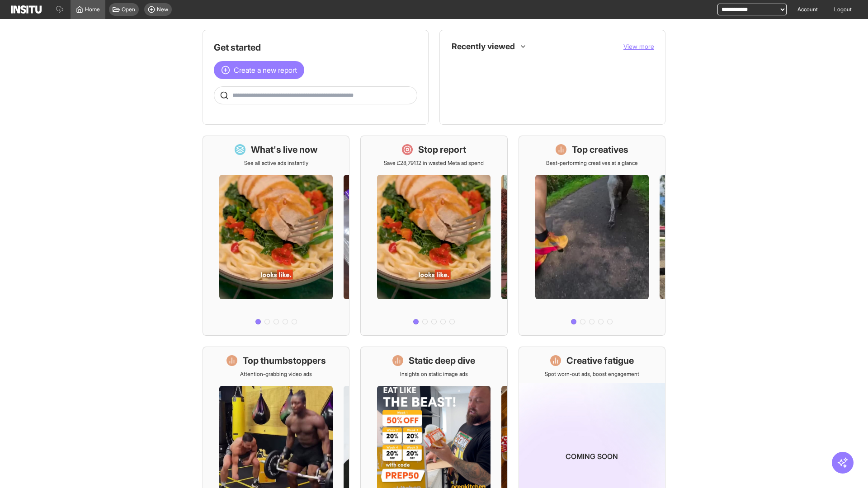 This screenshot has height=488, width=868. What do you see at coordinates (266, 70) in the screenshot?
I see `span: Create a new report` at bounding box center [266, 70].